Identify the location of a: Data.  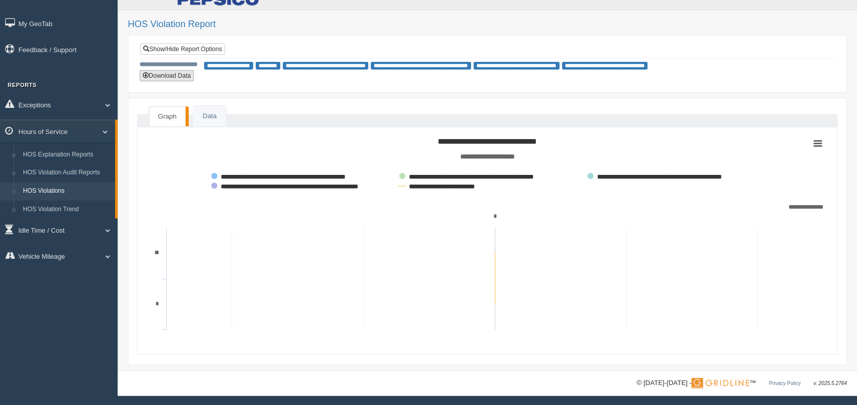
(209, 116).